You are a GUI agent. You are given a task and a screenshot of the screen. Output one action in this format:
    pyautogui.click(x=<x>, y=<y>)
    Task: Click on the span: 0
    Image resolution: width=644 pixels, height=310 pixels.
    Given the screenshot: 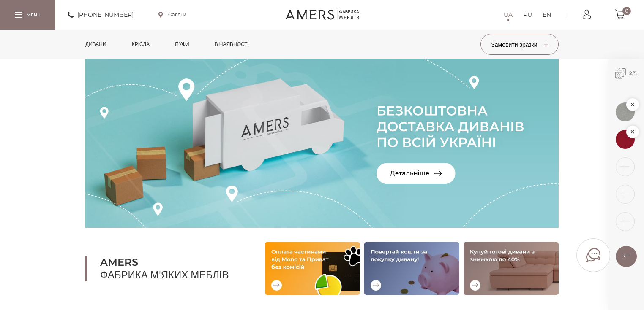 What is the action you would take?
    pyautogui.click(x=627, y=11)
    